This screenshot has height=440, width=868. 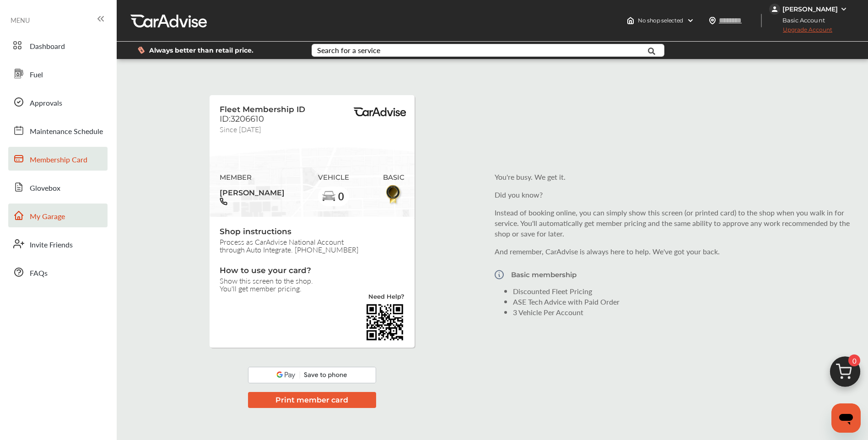 I want to click on a: My Garage, so click(x=58, y=215).